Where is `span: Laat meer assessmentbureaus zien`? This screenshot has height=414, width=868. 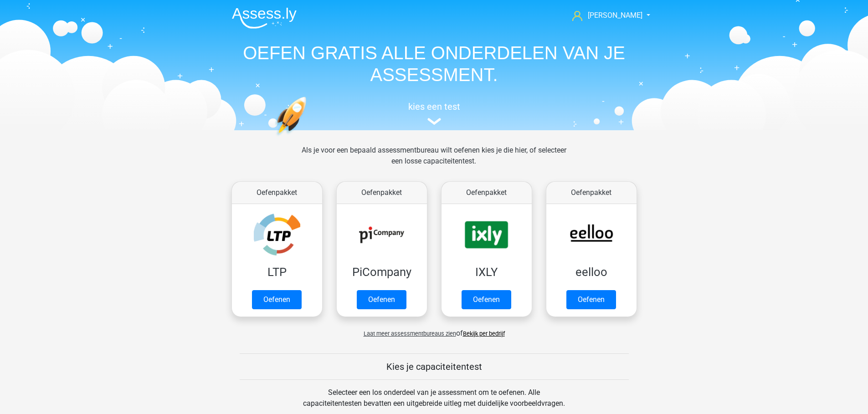
span: Laat meer assessmentbureaus zien is located at coordinates (409, 333).